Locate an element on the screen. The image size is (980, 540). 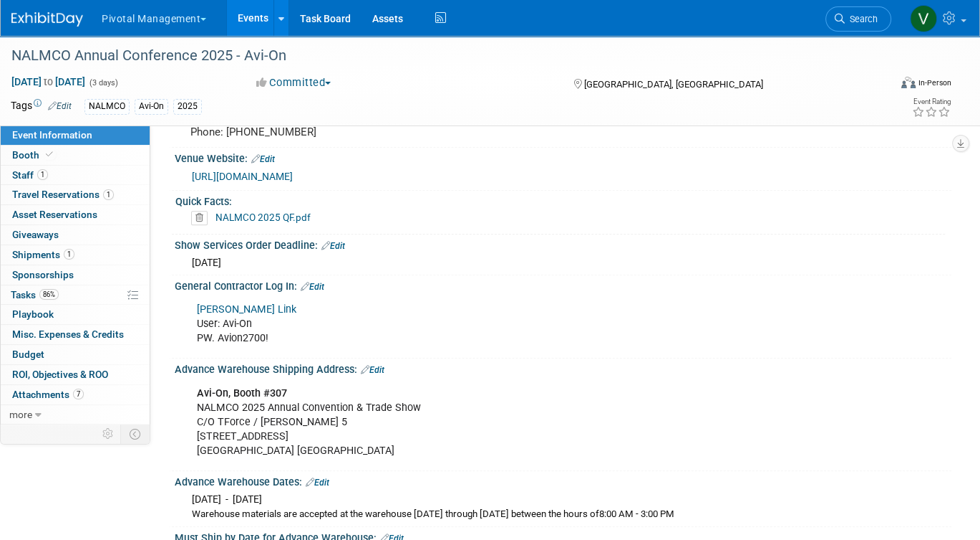
a: Travel Reservations1 is located at coordinates (75, 194).